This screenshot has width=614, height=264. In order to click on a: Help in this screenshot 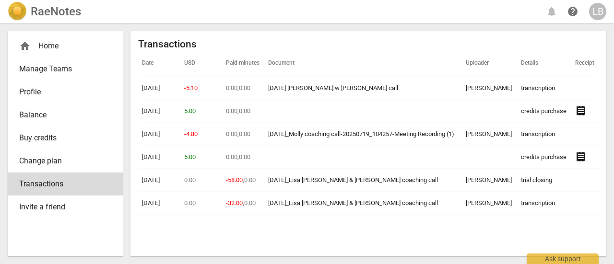, I will do `click(573, 12)`.